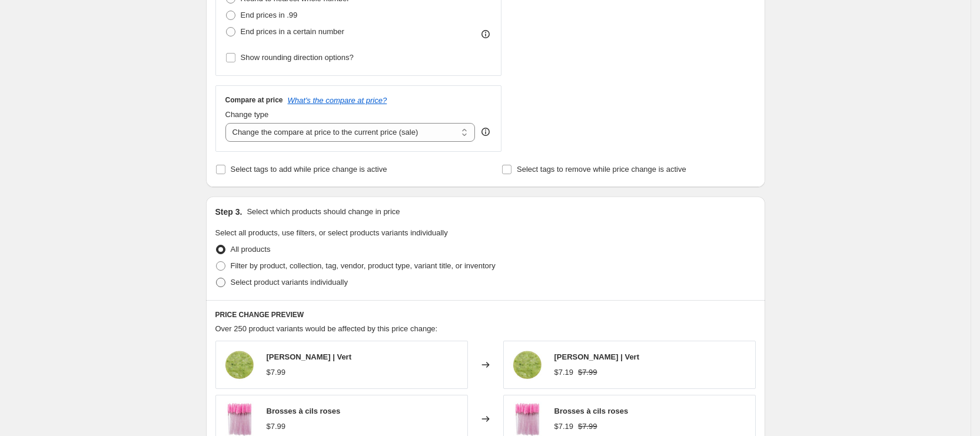 The width and height of the screenshot is (980, 436). I want to click on span: Select tags to add while price change is active, so click(309, 169).